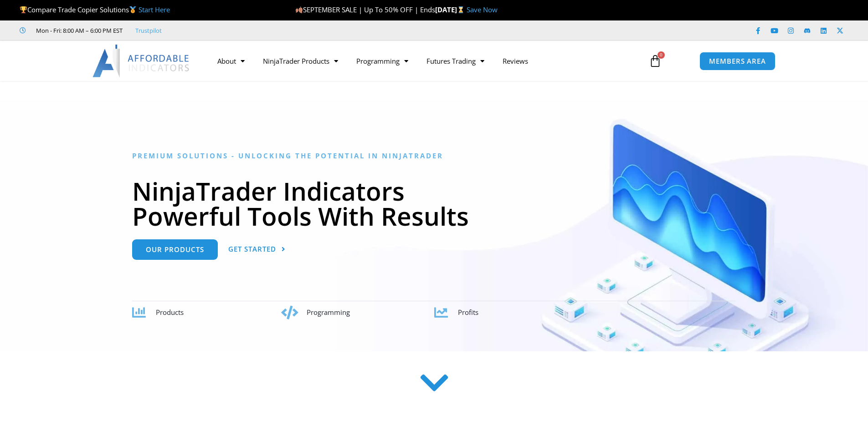  What do you see at coordinates (300, 61) in the screenshot?
I see `a: NinjaTrader Products` at bounding box center [300, 61].